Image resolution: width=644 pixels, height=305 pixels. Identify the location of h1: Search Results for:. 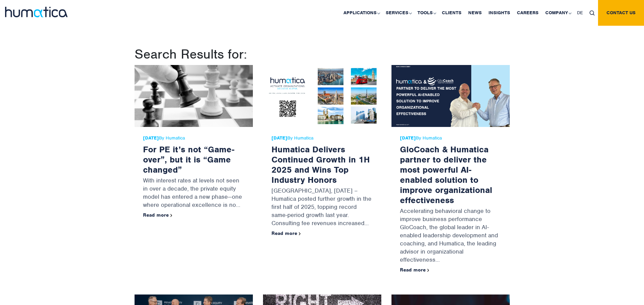
(322, 54).